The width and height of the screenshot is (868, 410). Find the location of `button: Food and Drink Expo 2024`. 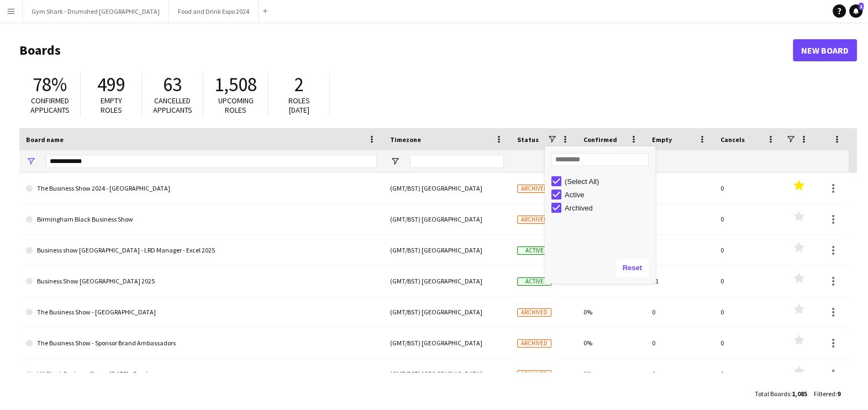

button: Food and Drink Expo 2024 is located at coordinates (214, 11).